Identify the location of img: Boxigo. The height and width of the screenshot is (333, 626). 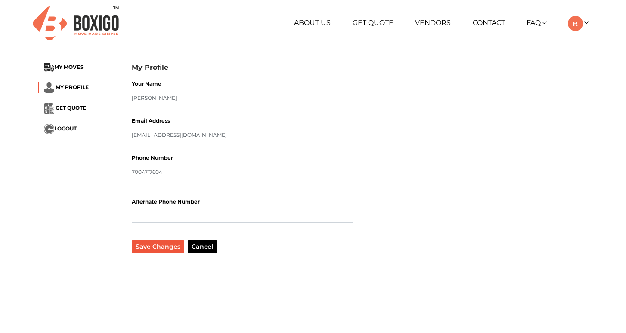
(76, 23).